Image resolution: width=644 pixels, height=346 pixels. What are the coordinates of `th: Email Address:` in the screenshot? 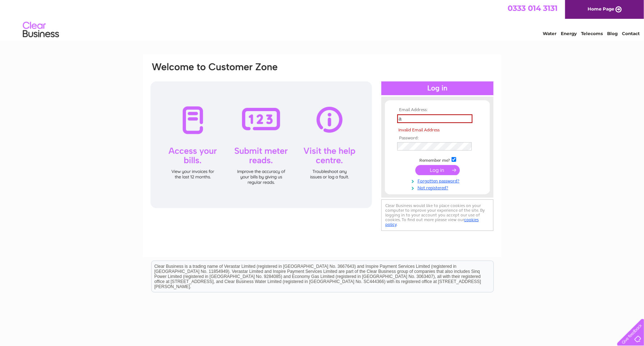 It's located at (437, 110).